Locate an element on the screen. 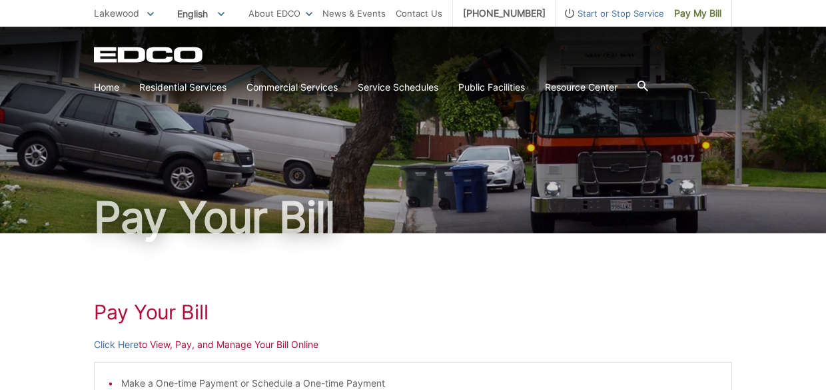 This screenshot has width=826, height=390. a: Public Facilities is located at coordinates (492, 87).